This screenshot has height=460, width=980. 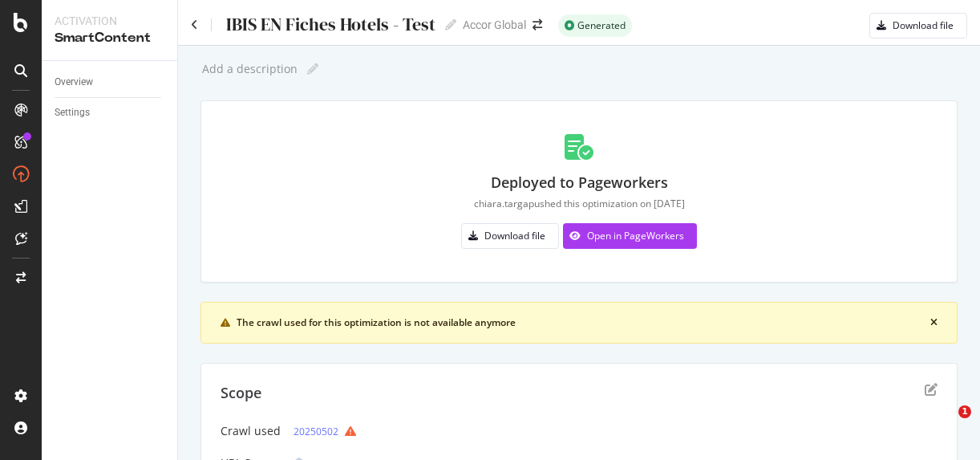 What do you see at coordinates (630, 236) in the screenshot?
I see `button: Open in PageWorkers` at bounding box center [630, 236].